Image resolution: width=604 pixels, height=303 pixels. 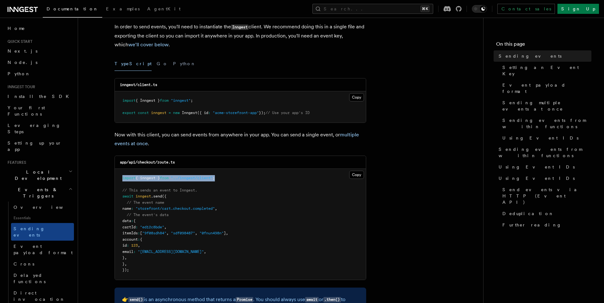 What do you see at coordinates (160, 190) in the screenshot?
I see `span: // This sends an event to Inngest.` at bounding box center [160, 190].